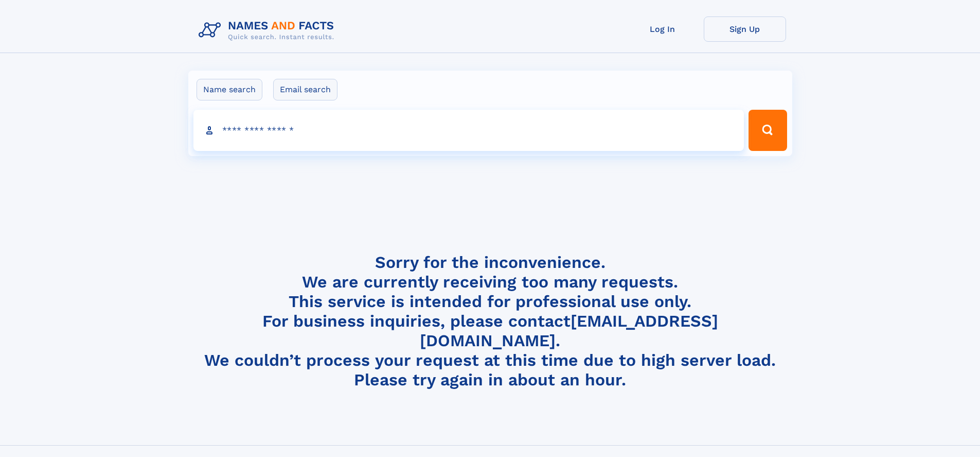  Describe the element at coordinates (490, 321) in the screenshot. I see `h4: Sorry for the inconvenience. We are currently receiving too many requests. This service is intend...` at that location.